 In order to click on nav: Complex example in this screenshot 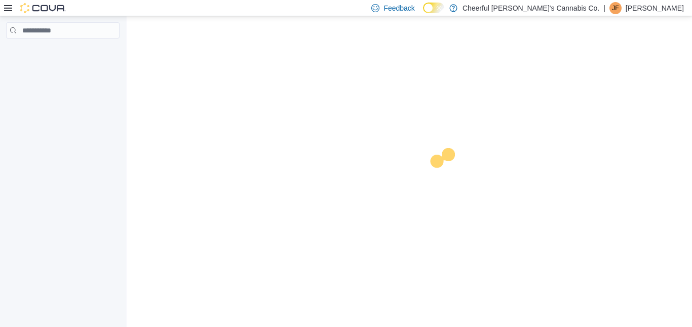, I will do `click(63, 53)`.